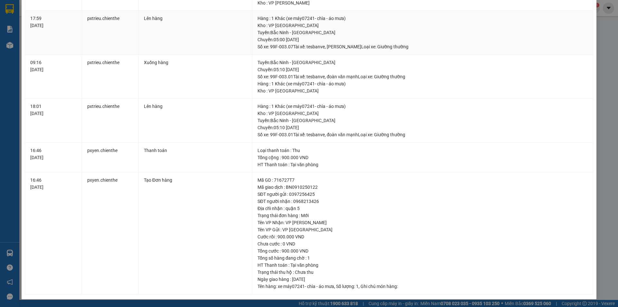 This screenshot has height=307, width=618. What do you see at coordinates (422, 243) in the screenshot?
I see `div: Chưa cước : 0 VND` at bounding box center [422, 243].